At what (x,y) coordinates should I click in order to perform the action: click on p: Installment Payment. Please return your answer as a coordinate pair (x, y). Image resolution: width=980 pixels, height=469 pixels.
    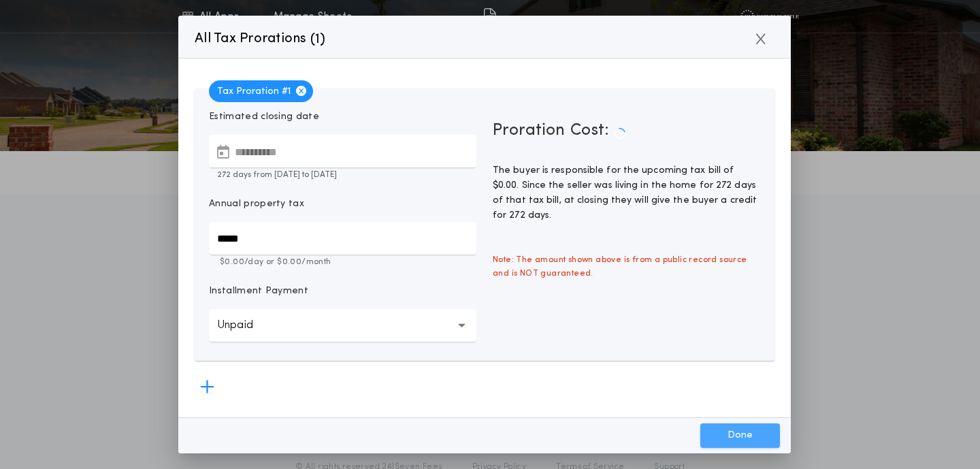
    Looking at the image, I should click on (259, 291).